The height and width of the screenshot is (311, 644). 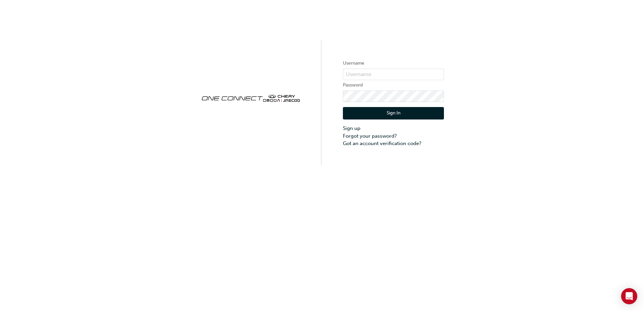 I want to click on a: Forgot your password?, so click(x=394, y=136).